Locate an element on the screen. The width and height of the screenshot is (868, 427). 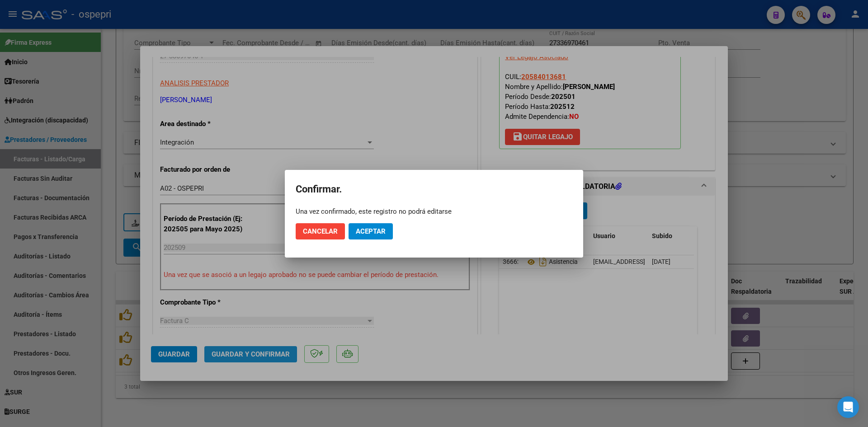
div: Open Intercom Messenger is located at coordinates (848, 407).